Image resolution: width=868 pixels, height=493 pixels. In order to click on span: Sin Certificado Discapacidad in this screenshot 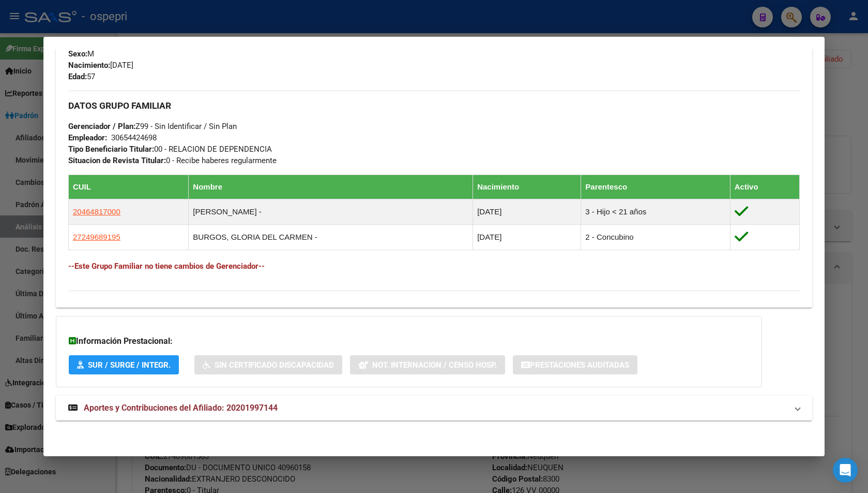, I will do `click(274, 365)`.